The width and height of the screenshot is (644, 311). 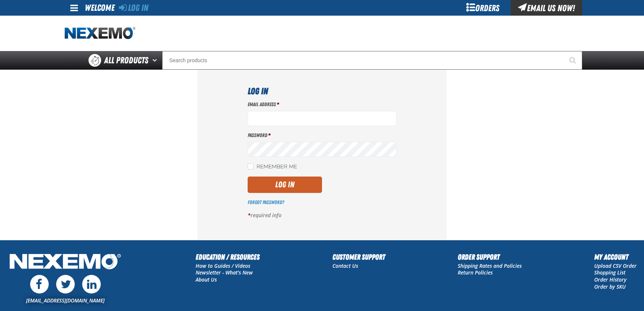 What do you see at coordinates (322, 215) in the screenshot?
I see `p: required info` at bounding box center [322, 215].